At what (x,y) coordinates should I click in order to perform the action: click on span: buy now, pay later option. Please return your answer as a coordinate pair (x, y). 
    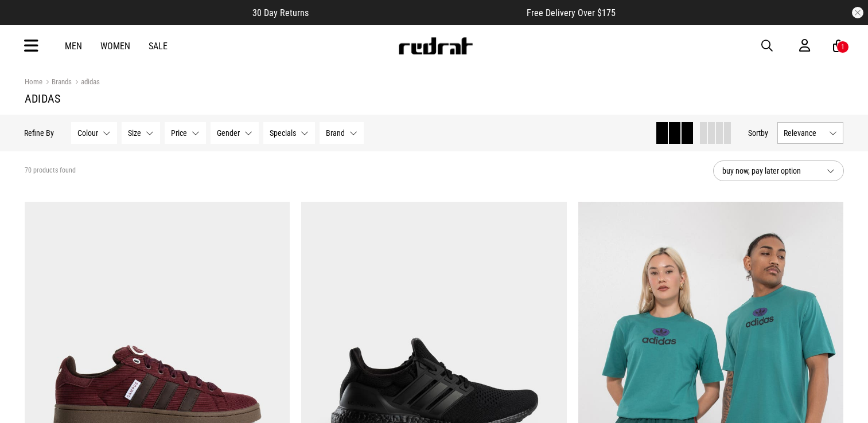
    Looking at the image, I should click on (770, 171).